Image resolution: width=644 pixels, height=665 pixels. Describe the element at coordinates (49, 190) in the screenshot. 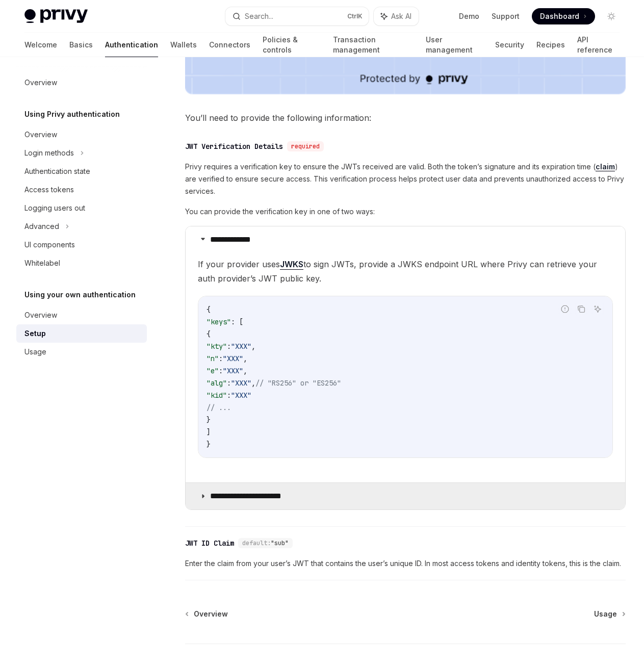

I see `div: Access tokens` at that location.